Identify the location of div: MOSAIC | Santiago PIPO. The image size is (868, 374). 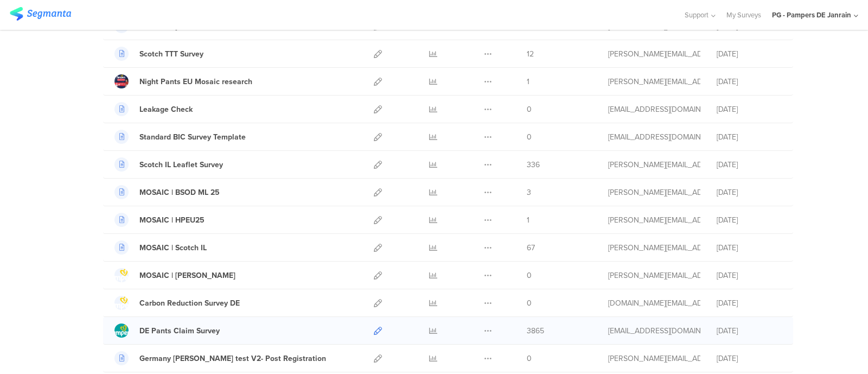
(187, 275).